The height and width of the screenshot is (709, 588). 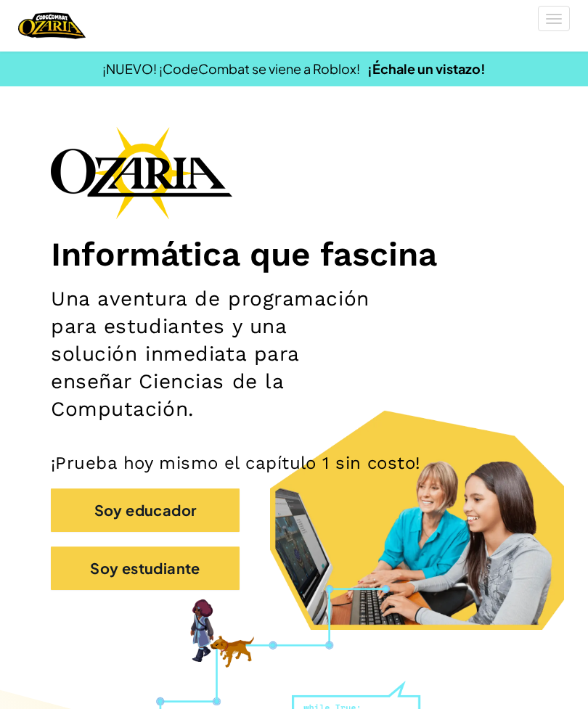 What do you see at coordinates (231, 68) in the screenshot?
I see `span: ¡NUEVO! ¡CodeCombat se viene a Roblox!` at bounding box center [231, 68].